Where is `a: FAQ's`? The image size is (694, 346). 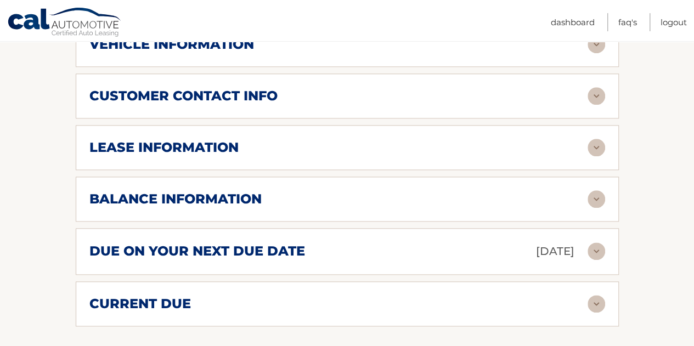 a: FAQ's is located at coordinates (628, 22).